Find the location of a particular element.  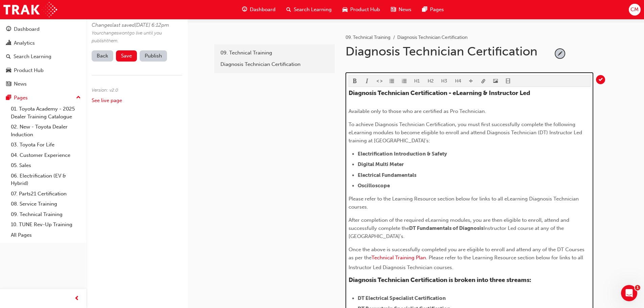

span: Save is located at coordinates (126, 56).